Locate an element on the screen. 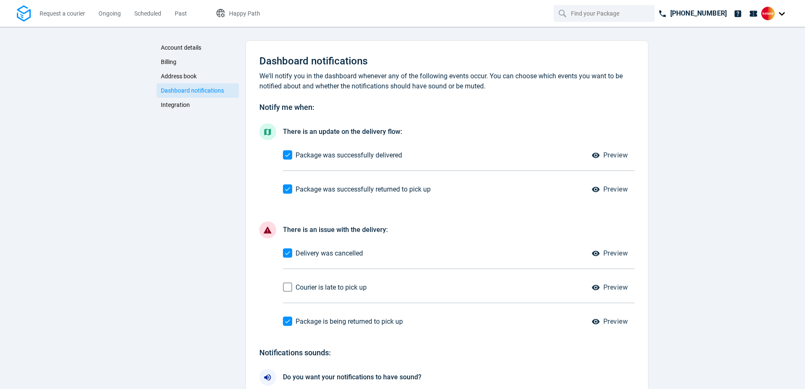 The width and height of the screenshot is (805, 389). a: Billing is located at coordinates (197, 62).